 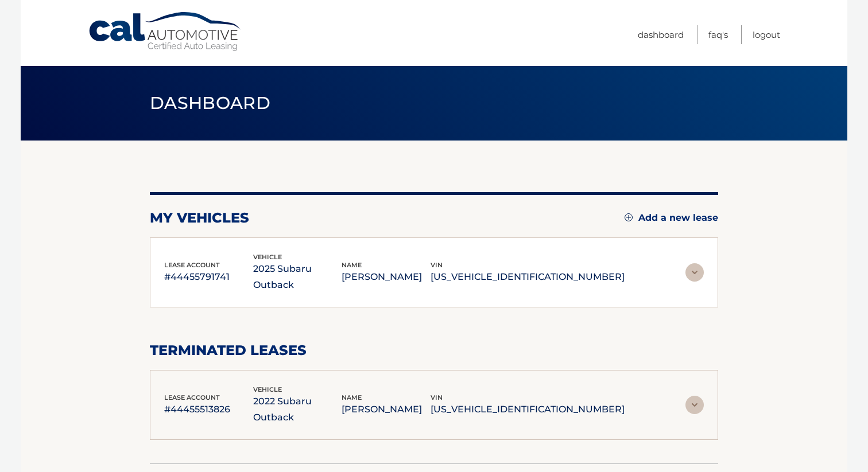 I want to click on img: add.svg, so click(x=629, y=217).